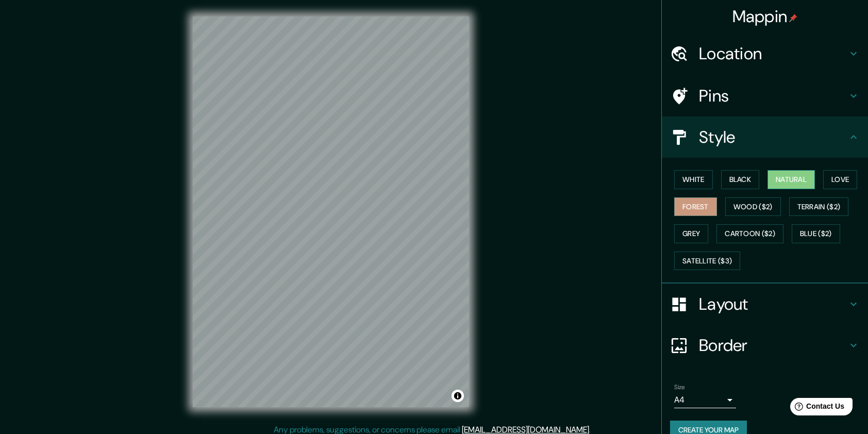 The width and height of the screenshot is (868, 434). Describe the element at coordinates (816, 234) in the screenshot. I see `button: Blue ($2)` at that location.